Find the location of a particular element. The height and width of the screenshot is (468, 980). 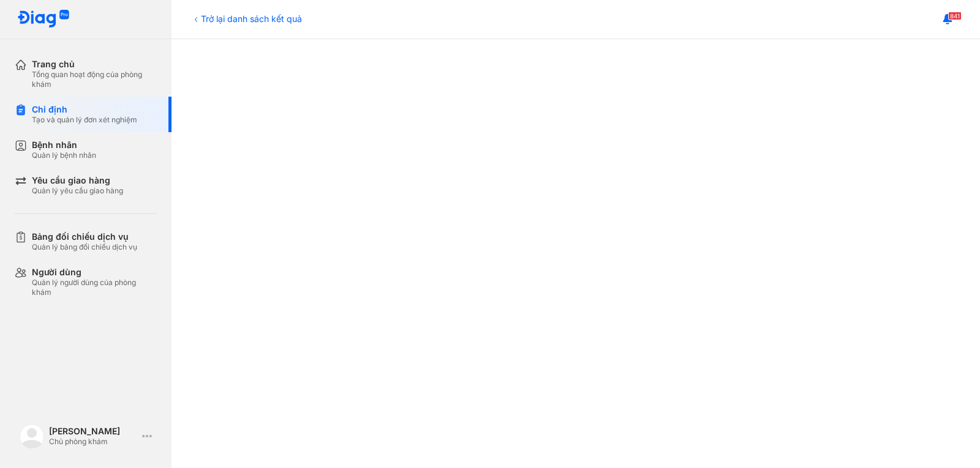

div: Chủ phòng khám is located at coordinates (93, 441).